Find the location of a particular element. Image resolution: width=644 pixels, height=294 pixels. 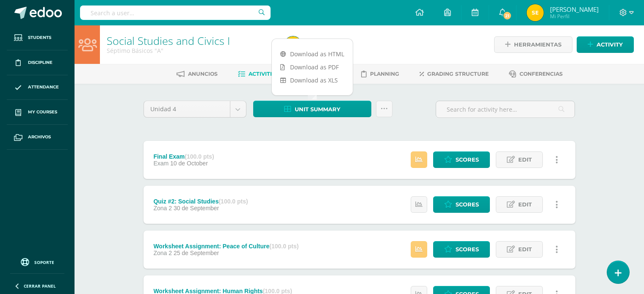

input: Search for activity here… is located at coordinates (505, 109).